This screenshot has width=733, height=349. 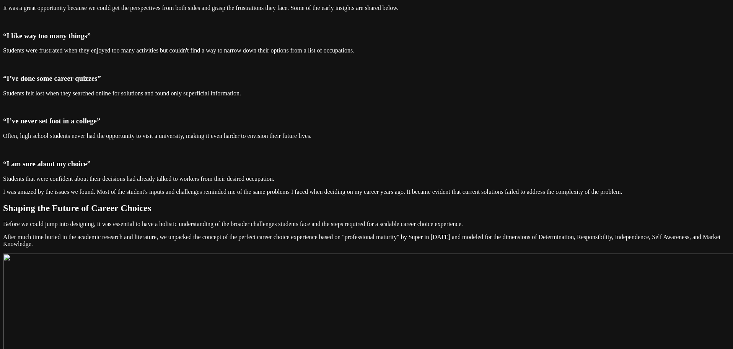 I want to click on p: Often, high school students never had the opportunity to visit a university, making it even harde..., so click(x=366, y=136).